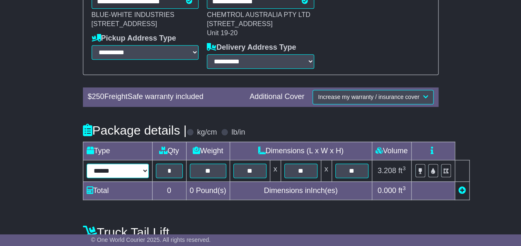 The width and height of the screenshot is (521, 246). I want to click on span: BLUE-WHITE INDUSTRIES, so click(133, 15).